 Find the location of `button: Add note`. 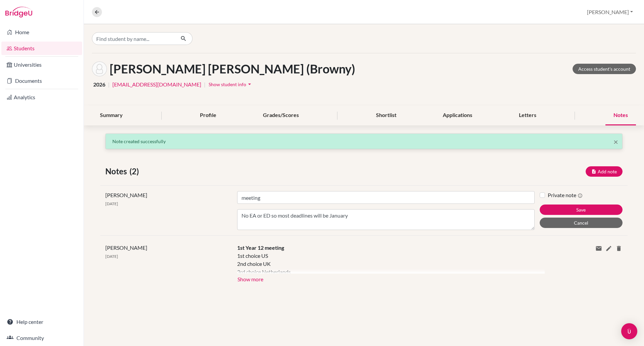

button: Add note is located at coordinates (604, 171).